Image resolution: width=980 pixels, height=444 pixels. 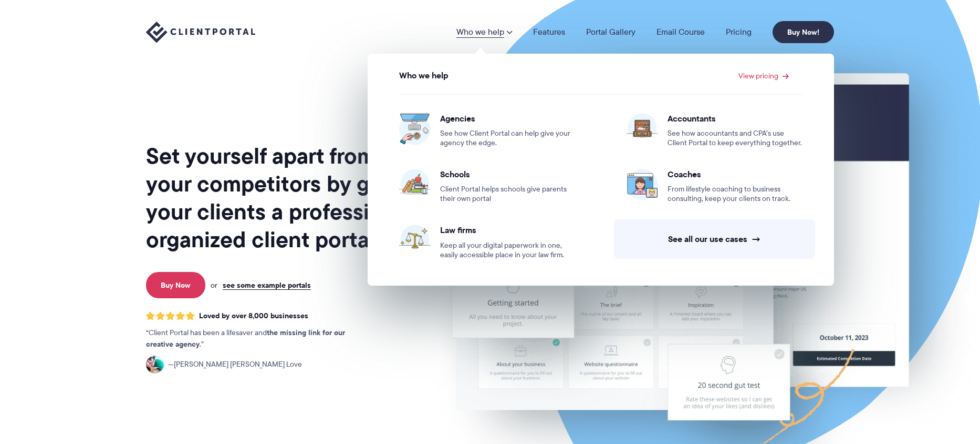 I want to click on ul: View pricing, so click(x=601, y=177).